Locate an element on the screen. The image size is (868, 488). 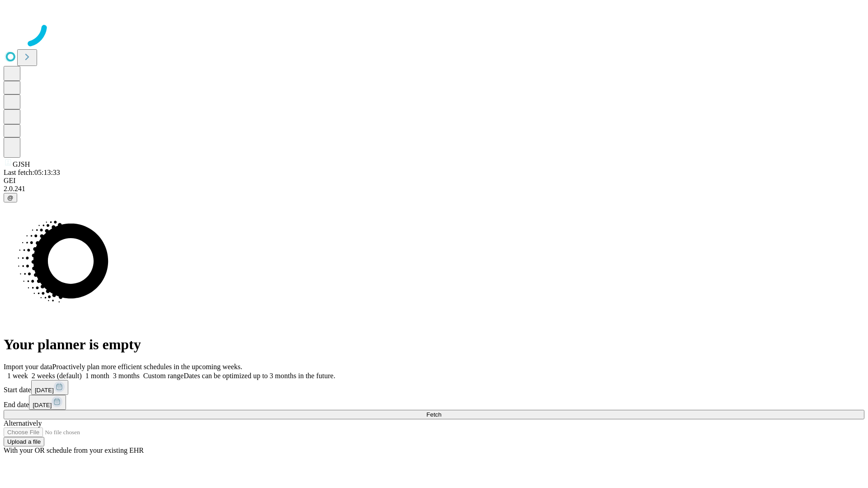
span: Alternatively is located at coordinates (23, 423).